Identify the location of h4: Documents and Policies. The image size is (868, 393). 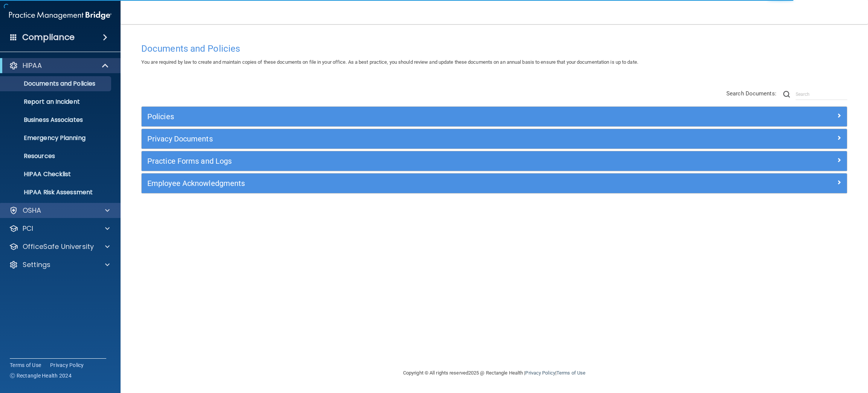
(494, 49).